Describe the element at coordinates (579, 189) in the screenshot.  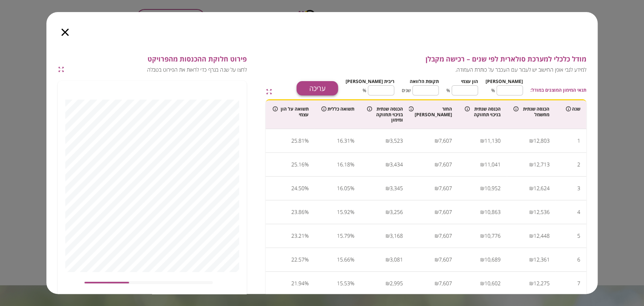
I see `div: 3` at that location.